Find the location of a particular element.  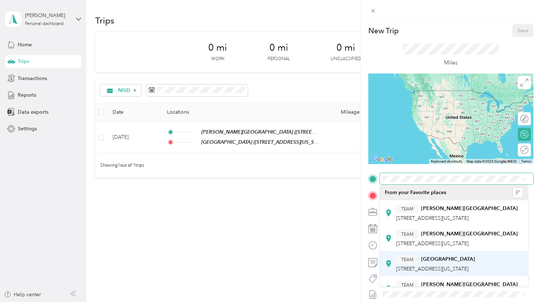

p: Miles is located at coordinates (451, 63).